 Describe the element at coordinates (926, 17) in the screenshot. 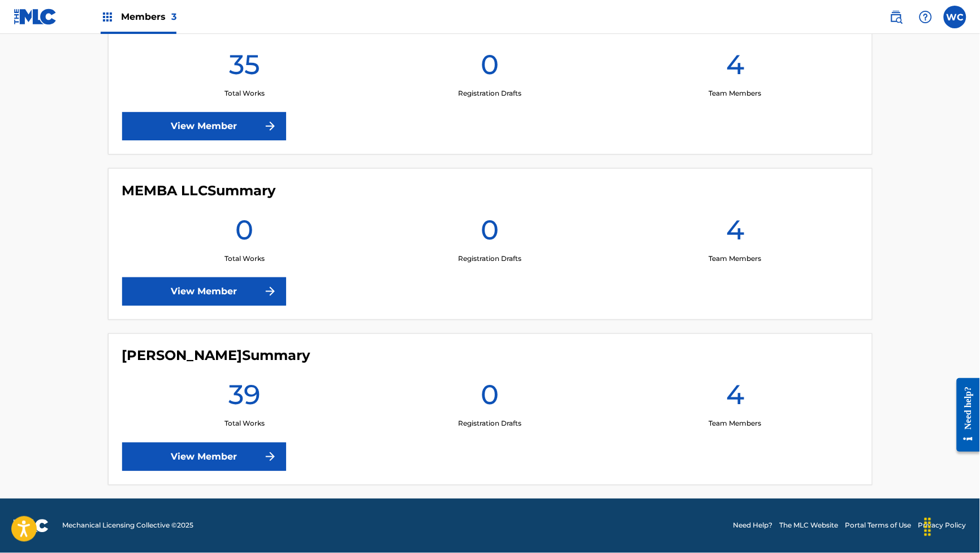

I see `div: Help` at that location.